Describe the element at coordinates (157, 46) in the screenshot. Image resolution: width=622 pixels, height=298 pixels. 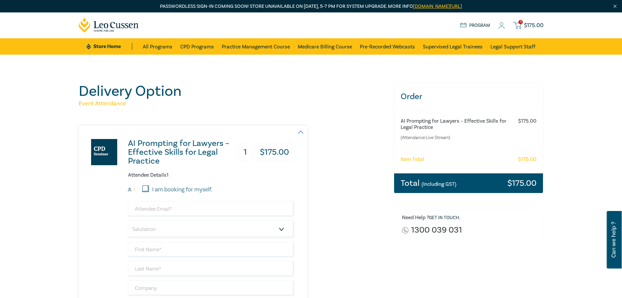
I see `a: All Programs` at that location.